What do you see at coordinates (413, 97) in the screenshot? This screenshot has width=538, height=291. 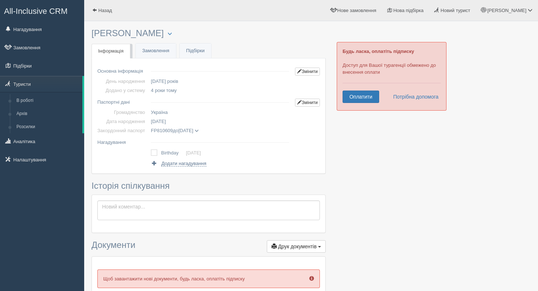 I see `a: Потрібна допомога` at bounding box center [413, 97].